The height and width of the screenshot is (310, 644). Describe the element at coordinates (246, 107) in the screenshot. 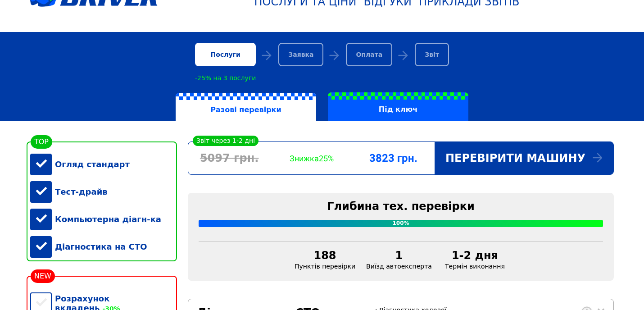

I see `label: Разові перевірки` at that location.